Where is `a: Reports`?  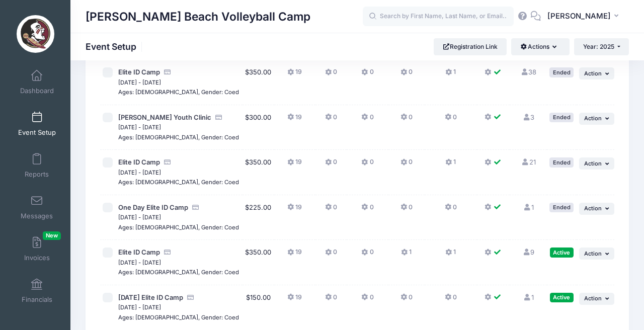 a: Reports is located at coordinates (37, 165).